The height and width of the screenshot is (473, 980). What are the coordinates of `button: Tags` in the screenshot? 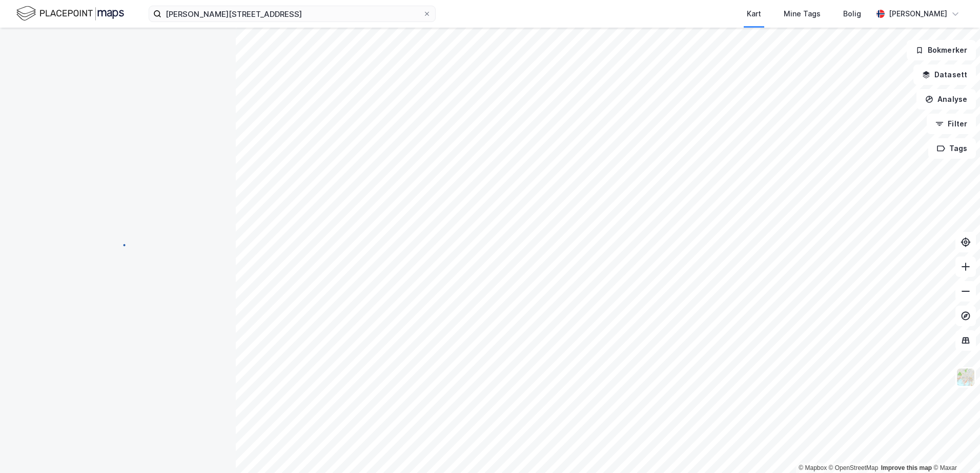 It's located at (952, 148).